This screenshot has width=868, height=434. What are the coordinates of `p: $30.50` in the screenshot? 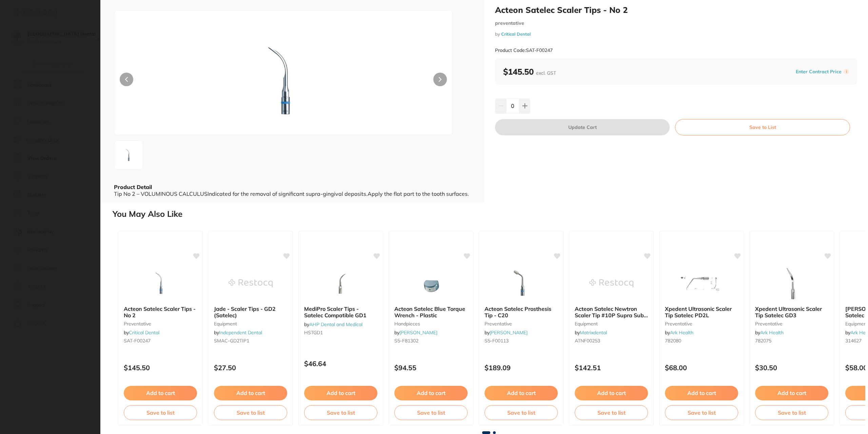 It's located at (792, 368).